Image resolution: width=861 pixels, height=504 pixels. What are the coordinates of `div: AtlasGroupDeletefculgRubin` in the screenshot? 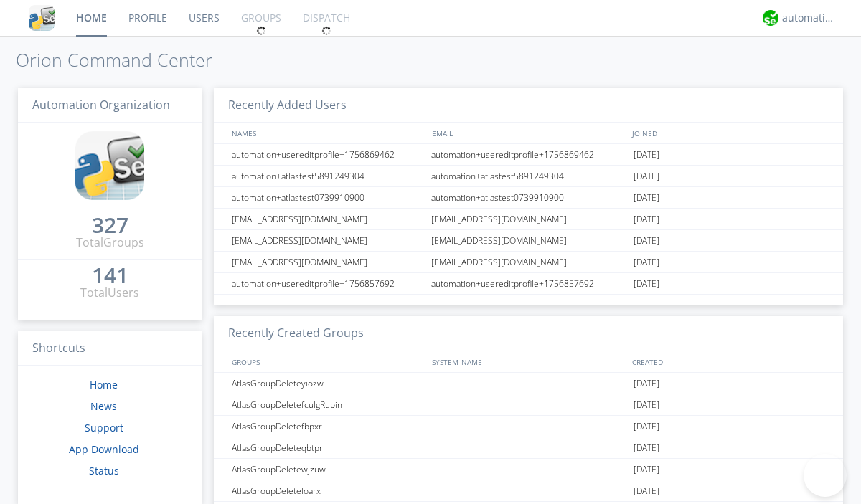 It's located at (328, 405).